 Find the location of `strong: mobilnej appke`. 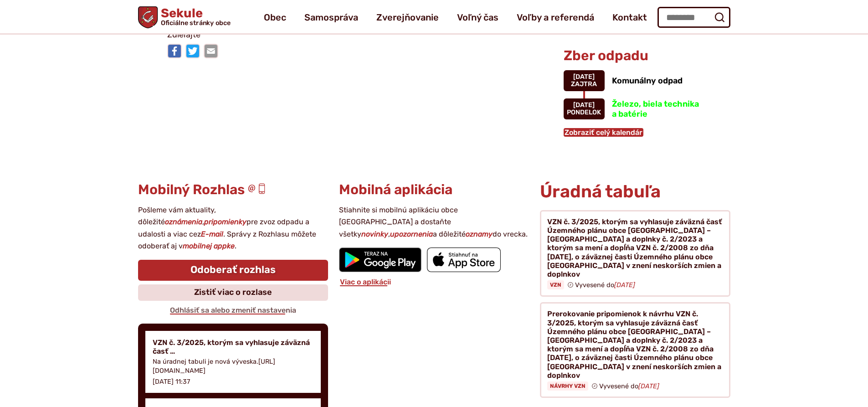

strong: mobilnej appke is located at coordinates (209, 246).